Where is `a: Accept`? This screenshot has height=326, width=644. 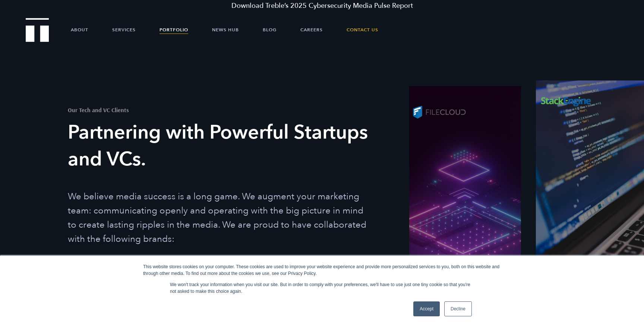
a: Accept is located at coordinates (426, 309).